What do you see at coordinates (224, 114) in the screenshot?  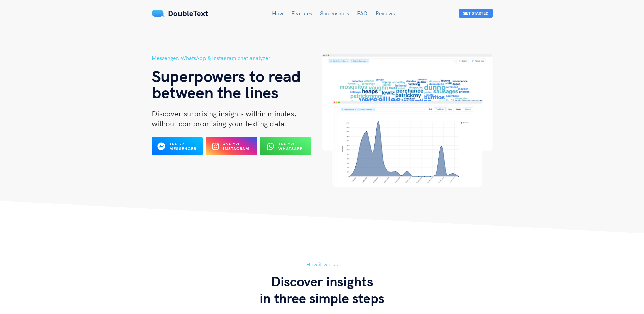 I see `span: Discover surprising insights within minutes,` at bounding box center [224, 114].